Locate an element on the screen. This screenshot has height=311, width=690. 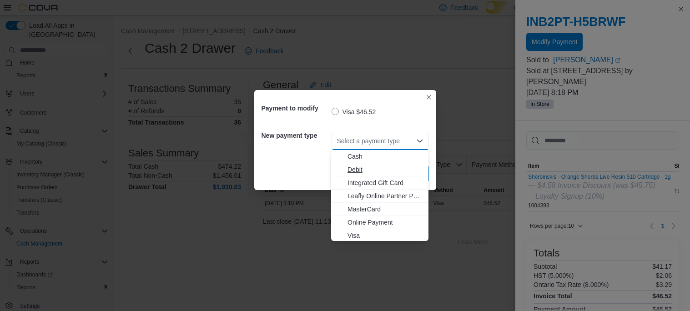
h5: Payment to modify is located at coordinates (296, 108).